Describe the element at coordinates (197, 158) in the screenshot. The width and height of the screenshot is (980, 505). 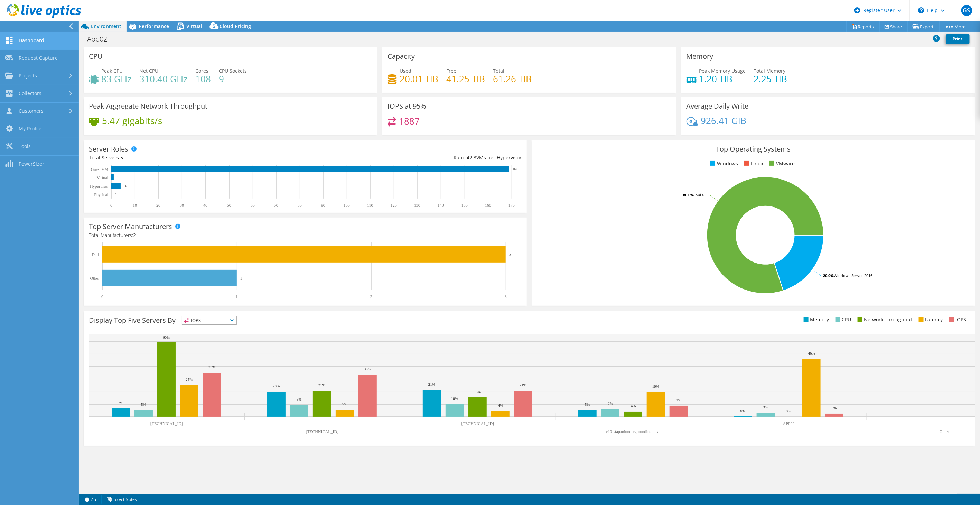
I see `div: Total Servers:` at that location.